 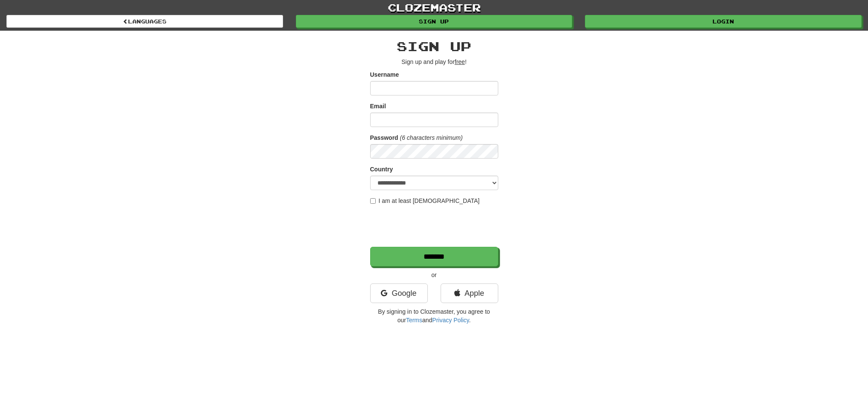 I want to click on em: (6 characters minimum), so click(x=431, y=138).